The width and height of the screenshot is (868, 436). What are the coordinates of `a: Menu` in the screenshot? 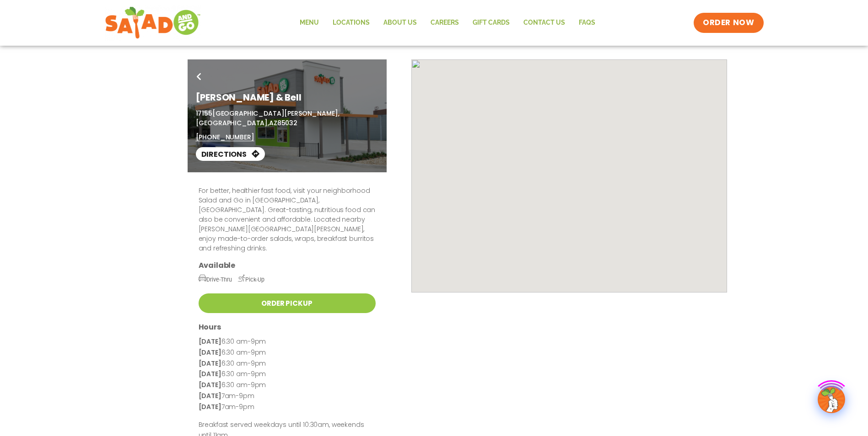 It's located at (310, 23).